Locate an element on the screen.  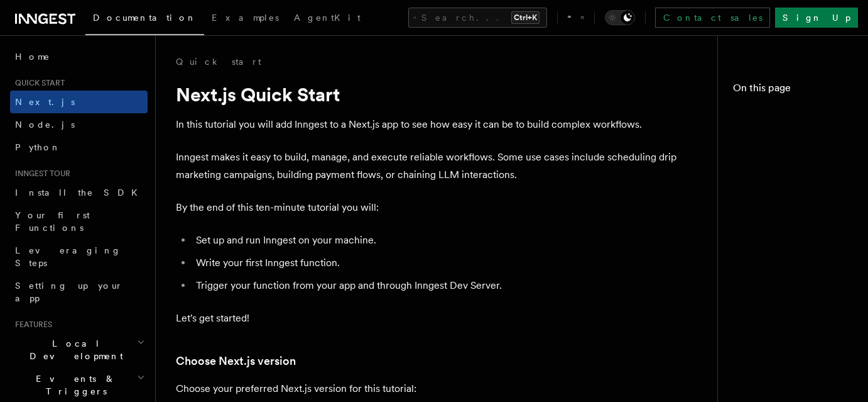
h4: On this page is located at coordinates (793, 90).